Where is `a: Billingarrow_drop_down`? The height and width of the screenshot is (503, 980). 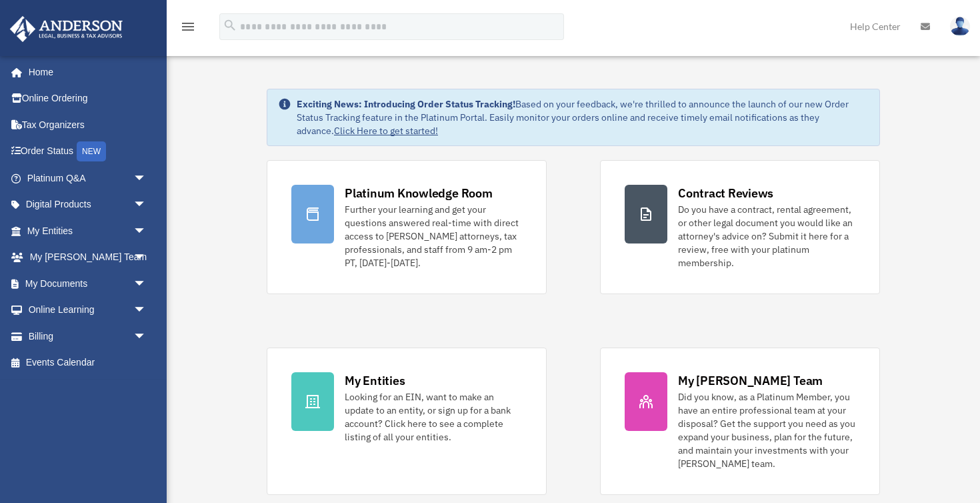 a: Billingarrow_drop_down is located at coordinates (88, 336).